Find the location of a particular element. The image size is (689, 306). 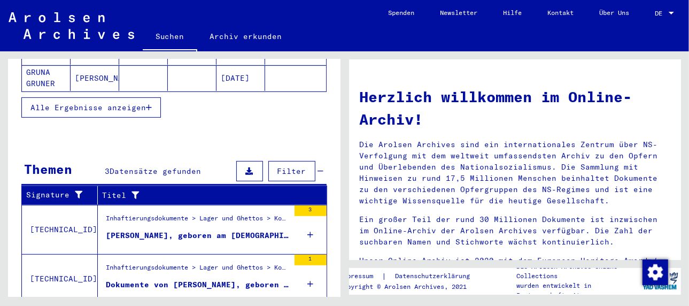

button: Filter is located at coordinates (292, 171).